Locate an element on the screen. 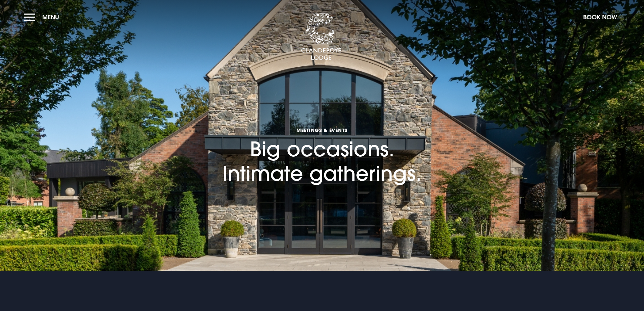  img: Clandeboye Lodge is located at coordinates (321, 37).